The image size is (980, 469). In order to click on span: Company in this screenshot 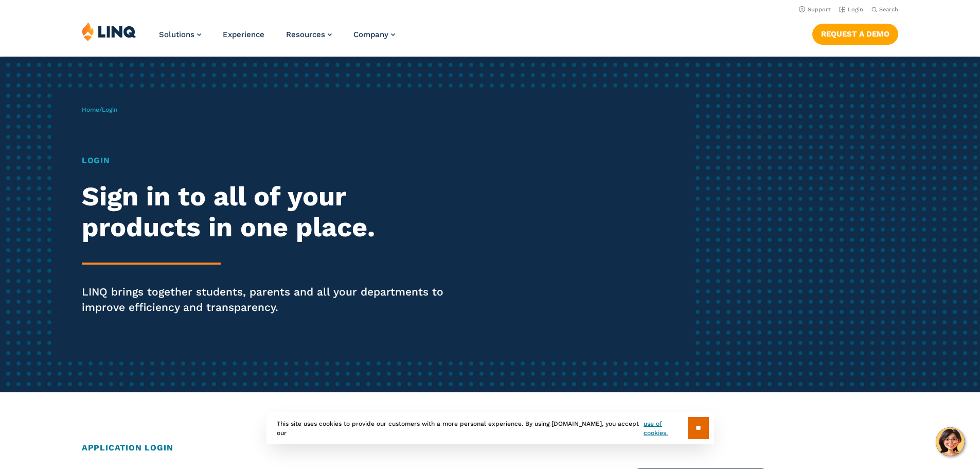, I will do `click(371, 35)`.